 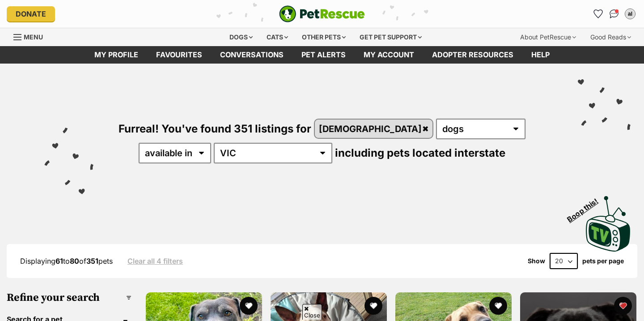 What do you see at coordinates (390, 37) in the screenshot?
I see `div: Get pet support` at bounding box center [390, 37].